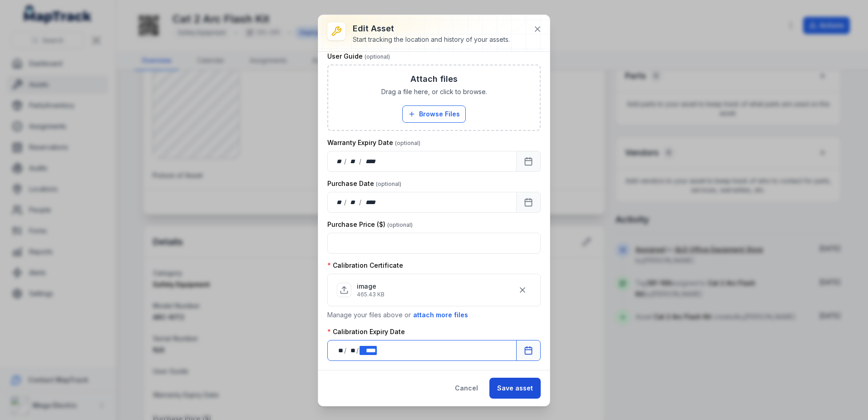 This screenshot has width=868, height=420. What do you see at coordinates (434, 79) in the screenshot?
I see `h3: Attach files` at bounding box center [434, 79].